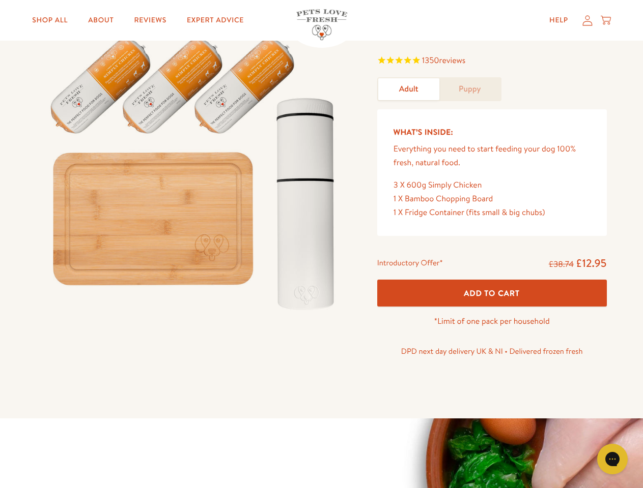 This screenshot has width=643, height=488. Describe the element at coordinates (491, 293) in the screenshot. I see `span: Add To Cart` at that location.